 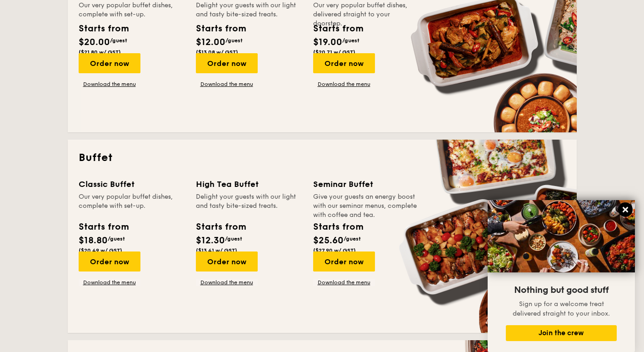 I want to click on div: Seminar Buffet, so click(x=366, y=184).